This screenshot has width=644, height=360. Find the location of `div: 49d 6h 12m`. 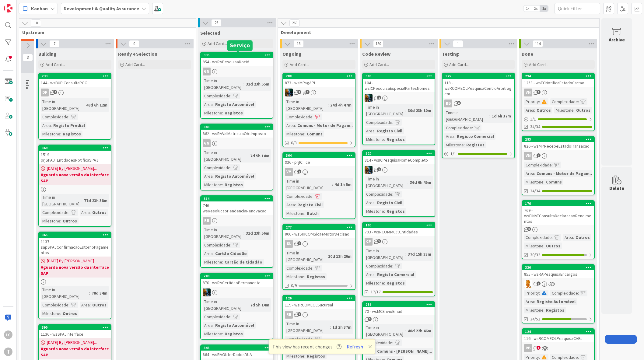

div: 49d 6h 12m is located at coordinates (97, 105).